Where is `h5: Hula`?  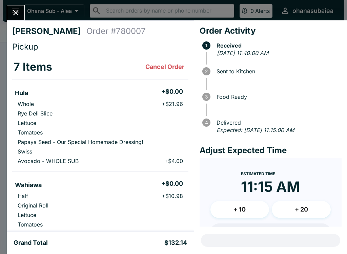
h5: Hula is located at coordinates (21, 93).